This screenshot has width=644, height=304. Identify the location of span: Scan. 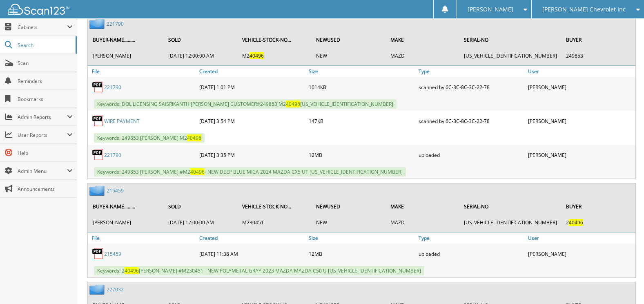
(45, 63).